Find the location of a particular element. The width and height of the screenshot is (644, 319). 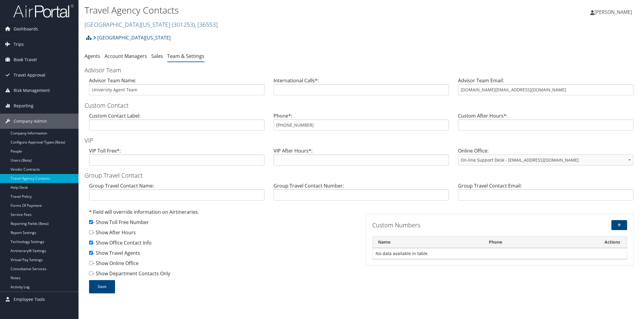

span: Risk Management is located at coordinates (32, 91).